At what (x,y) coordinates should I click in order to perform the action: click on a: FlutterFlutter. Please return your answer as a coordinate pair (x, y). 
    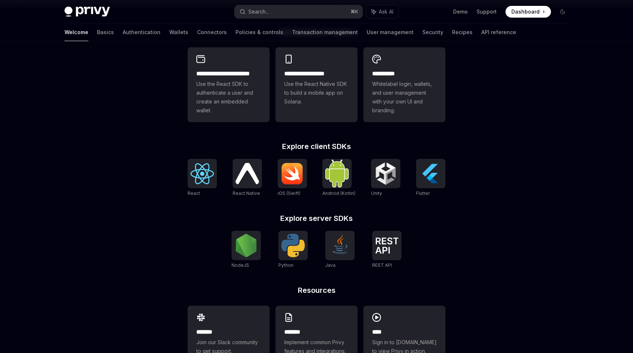
    Looking at the image, I should click on (431, 178).